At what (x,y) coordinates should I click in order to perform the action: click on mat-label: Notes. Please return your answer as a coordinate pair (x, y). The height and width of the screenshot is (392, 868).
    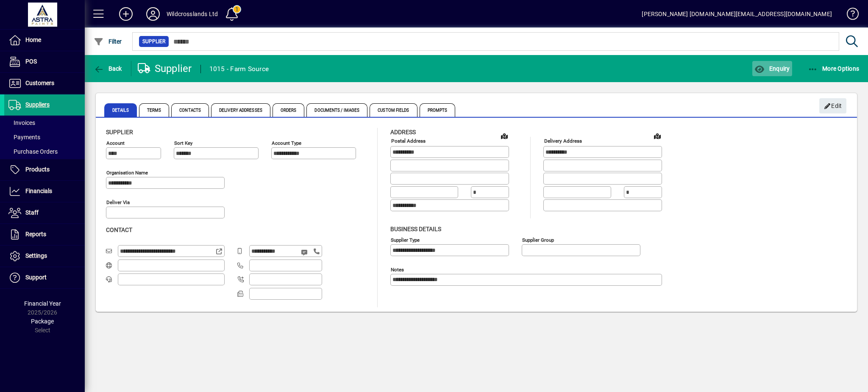
    Looking at the image, I should click on (397, 270).